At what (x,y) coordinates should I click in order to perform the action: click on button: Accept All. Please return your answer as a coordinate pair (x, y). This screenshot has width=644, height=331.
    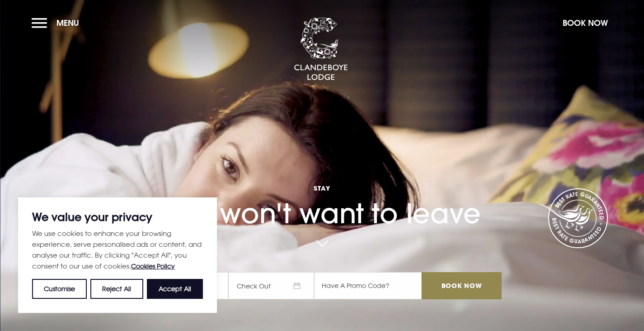
    Looking at the image, I should click on (175, 289).